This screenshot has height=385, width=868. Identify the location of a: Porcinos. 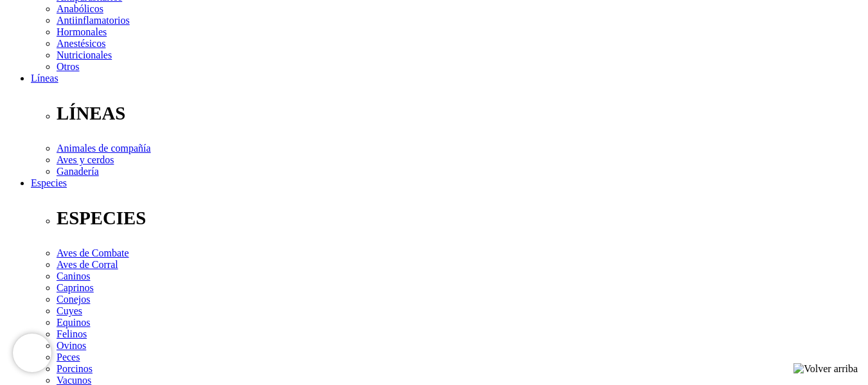
(74, 368).